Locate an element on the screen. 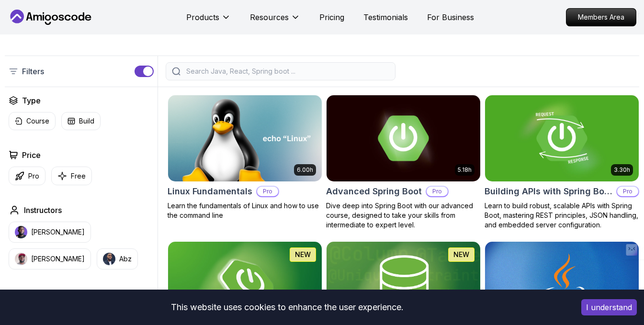 The width and height of the screenshot is (644, 325). p: Dive deep into Spring Boot with our advanced course, designed to take your skills from intermedia... is located at coordinates (403, 215).